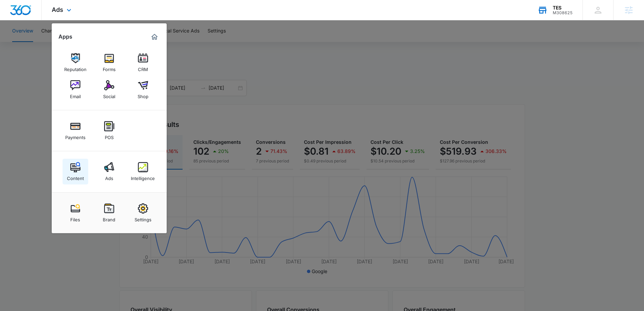  What do you see at coordinates (75, 130) in the screenshot?
I see `a: Payments` at bounding box center [75, 130].